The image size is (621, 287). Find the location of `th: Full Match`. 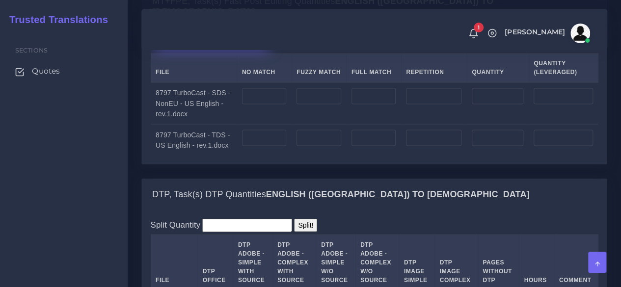

th: Full Match is located at coordinates (374, 68).